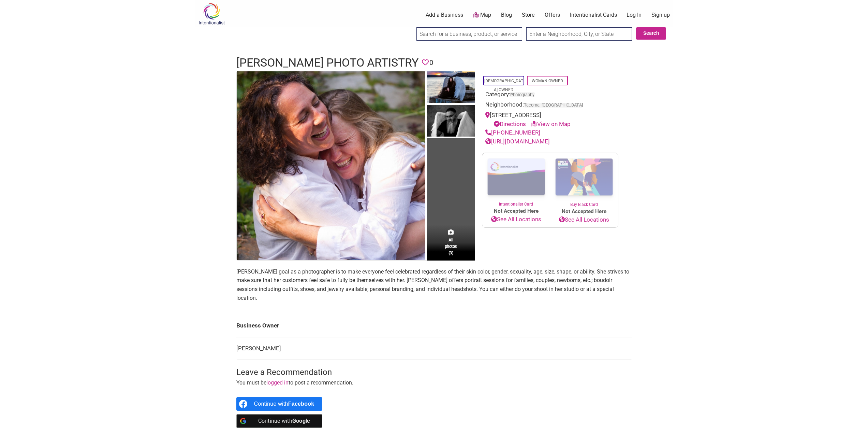 The image size is (868, 434). Describe the element at coordinates (301, 421) in the screenshot. I see `b: Google` at that location.